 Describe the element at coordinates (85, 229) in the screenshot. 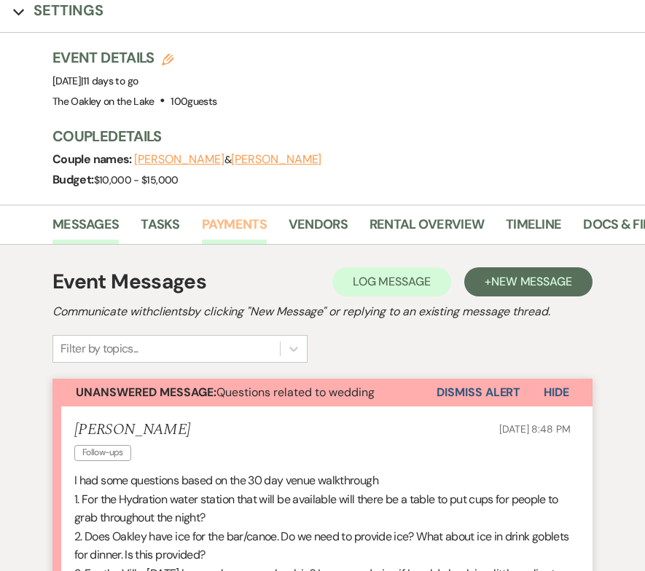

I see `a: Messages` at that location.